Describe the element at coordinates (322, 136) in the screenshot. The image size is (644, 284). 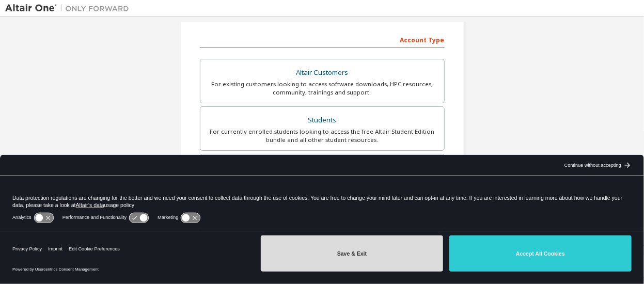
I see `div: For currently enrolled students looking to access the free Altair Student Edition bundle and all ...` at that location.